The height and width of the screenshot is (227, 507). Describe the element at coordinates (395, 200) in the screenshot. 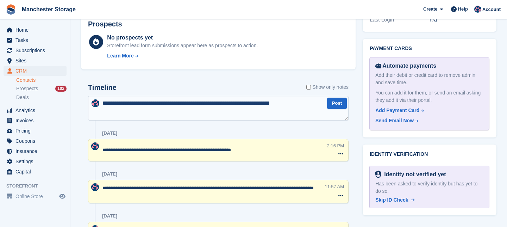

I see `a: Skip ID Check` at that location.